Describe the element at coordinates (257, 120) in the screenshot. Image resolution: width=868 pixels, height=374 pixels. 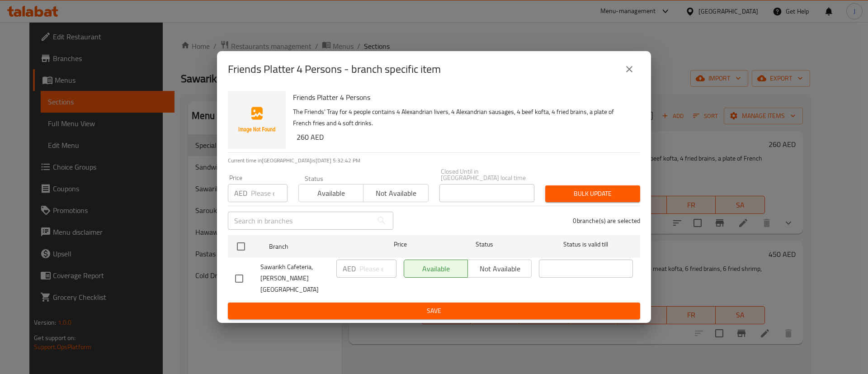
I see `img: Friends Platter 4 Persons` at that location.